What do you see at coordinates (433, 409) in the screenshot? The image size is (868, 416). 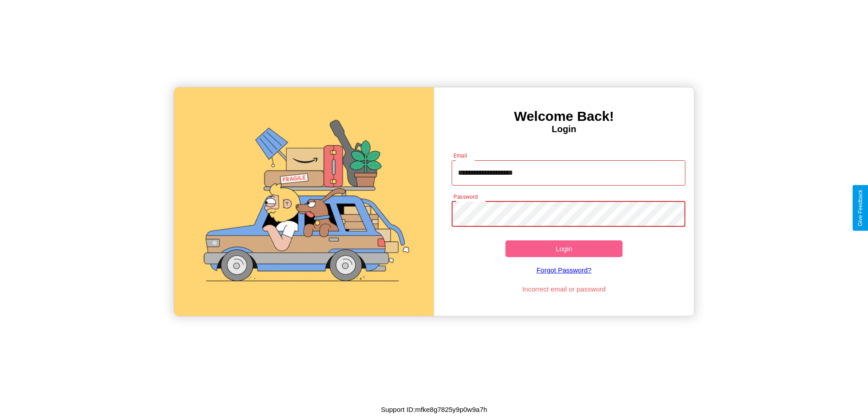 I see `p: Support ID: mfke8g7825y9p0w9a7h` at bounding box center [433, 409].